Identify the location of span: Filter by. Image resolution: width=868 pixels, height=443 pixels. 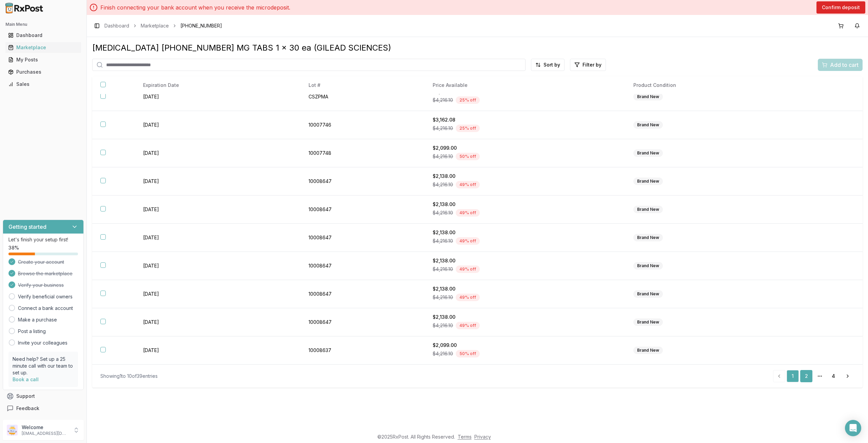
(592, 65).